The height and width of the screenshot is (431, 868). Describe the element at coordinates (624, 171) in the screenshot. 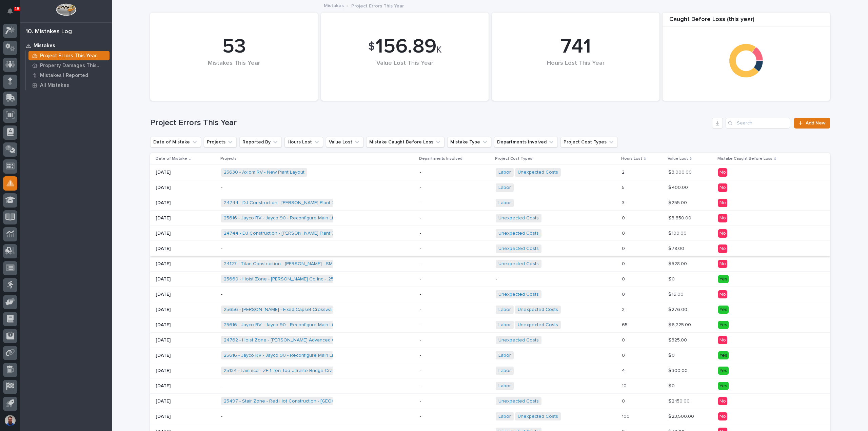

I see `p: 2` at that location.